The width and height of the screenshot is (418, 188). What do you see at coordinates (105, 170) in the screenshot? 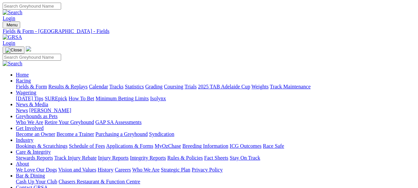
I see `a: History` at bounding box center [105, 170].